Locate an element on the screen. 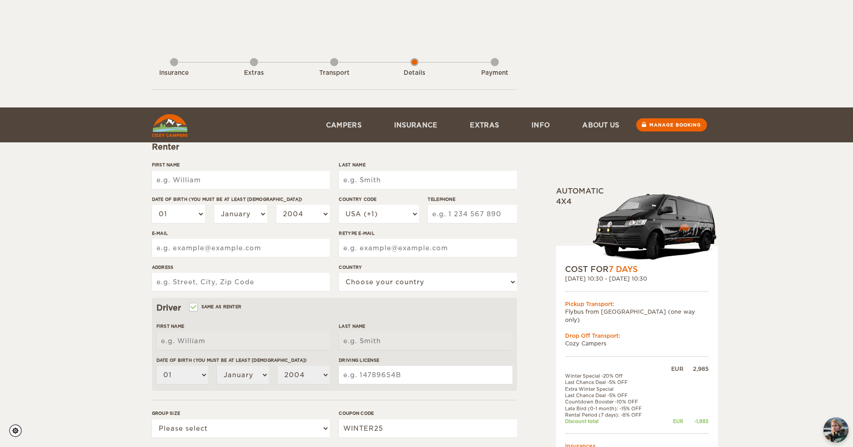 The image size is (853, 447). div: Extras is located at coordinates (254, 73).